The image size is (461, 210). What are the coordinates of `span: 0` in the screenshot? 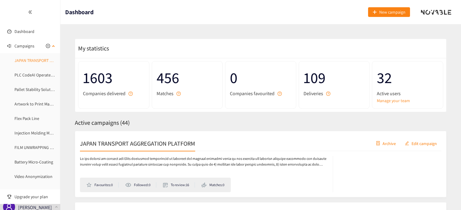 It's located at (261, 78).